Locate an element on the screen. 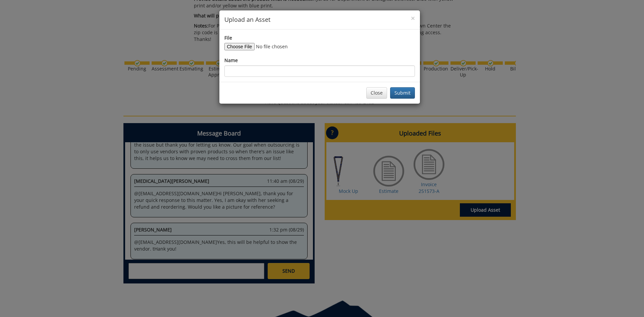 This screenshot has height=317, width=644. label: File is located at coordinates (228, 38).